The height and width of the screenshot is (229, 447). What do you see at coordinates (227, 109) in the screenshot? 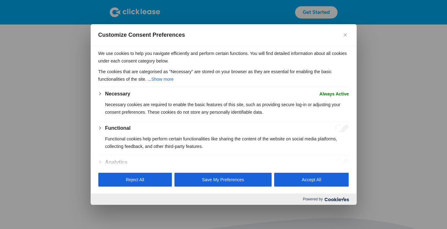
I see `p: Necessary cookies are required to enable the basic features of this site, such as providing secur...` at bounding box center [227, 109].